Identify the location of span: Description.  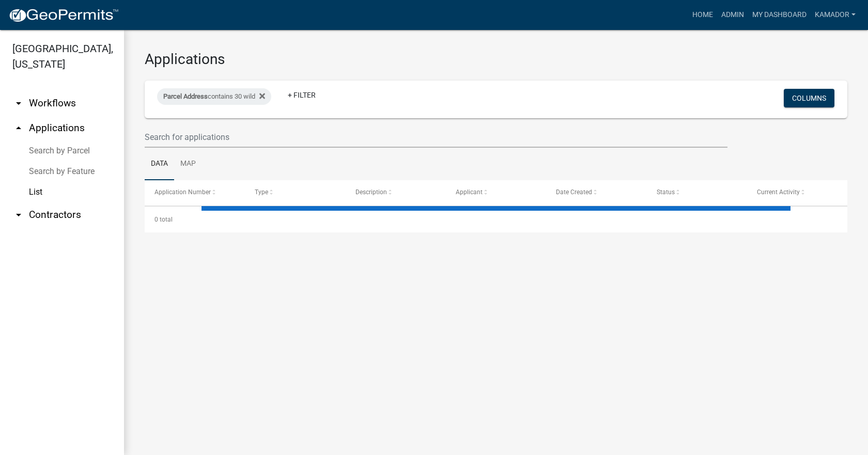
(371, 192).